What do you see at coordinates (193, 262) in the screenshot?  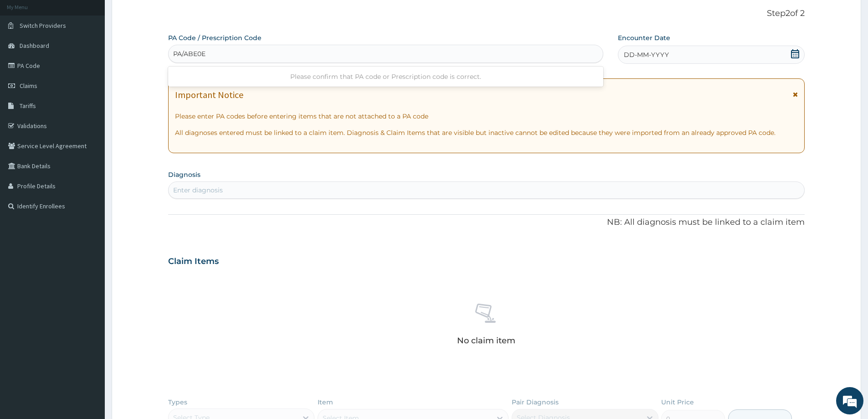 I see `h3: Claim Items` at bounding box center [193, 262].